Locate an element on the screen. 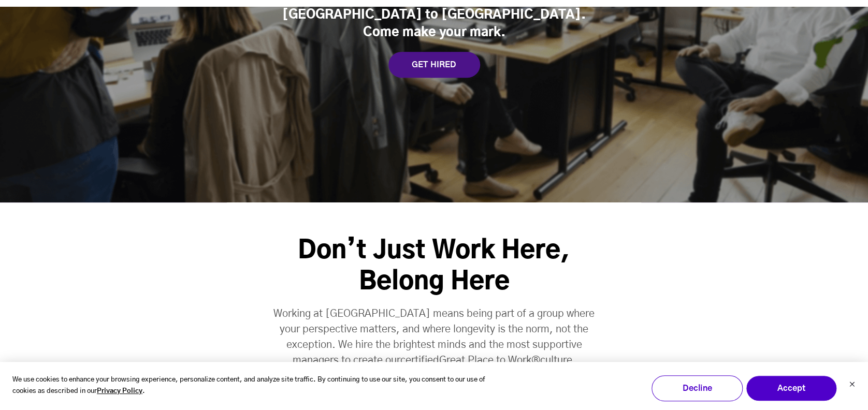 The height and width of the screenshot is (410, 868). span: Great Place to Work is located at coordinates (485, 360).